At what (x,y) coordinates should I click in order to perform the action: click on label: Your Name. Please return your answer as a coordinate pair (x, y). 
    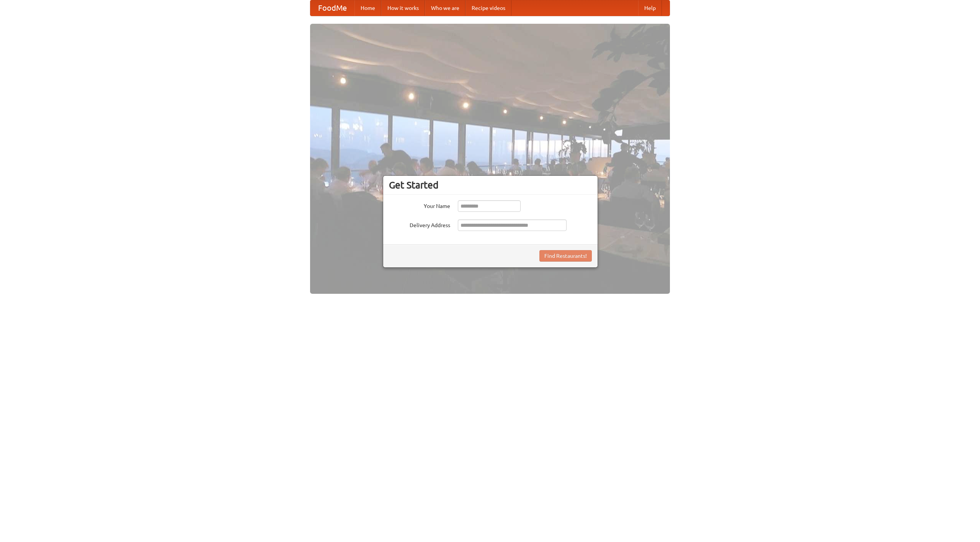
    Looking at the image, I should click on (420, 205).